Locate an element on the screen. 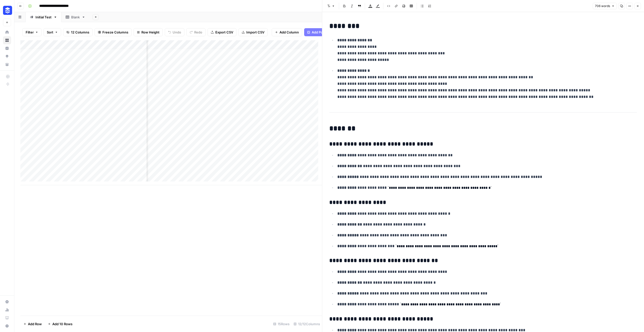 Image resolution: width=644 pixels, height=332 pixels. span: Import CSV is located at coordinates (255, 32).